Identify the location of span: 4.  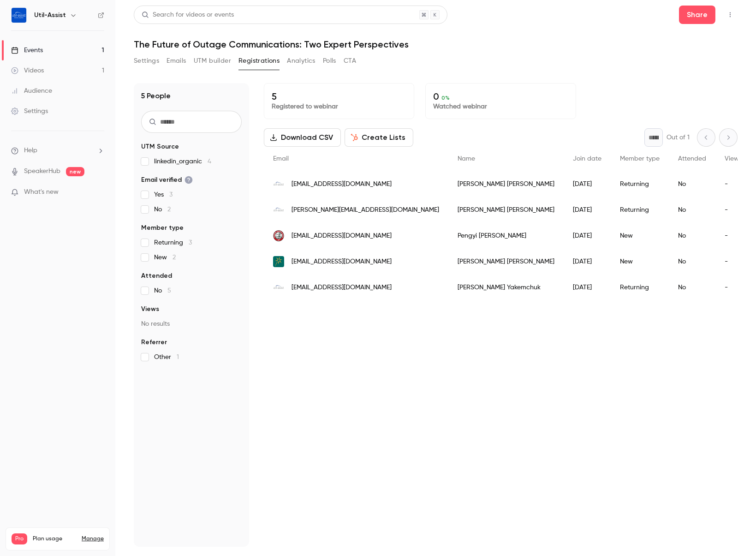
(209, 161).